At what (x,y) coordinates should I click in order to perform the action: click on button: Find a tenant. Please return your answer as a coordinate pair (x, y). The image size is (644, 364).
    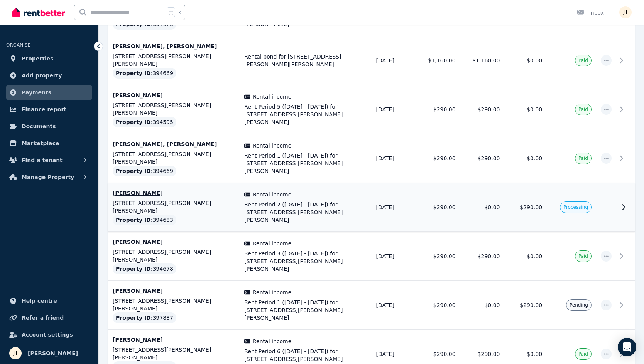
    Looking at the image, I should click on (49, 160).